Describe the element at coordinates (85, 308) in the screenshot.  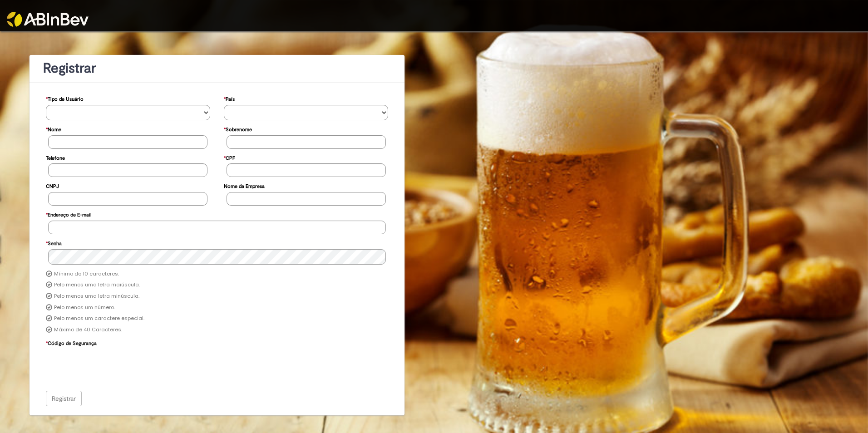
I see `label: Pelo menos um número.` at that location.